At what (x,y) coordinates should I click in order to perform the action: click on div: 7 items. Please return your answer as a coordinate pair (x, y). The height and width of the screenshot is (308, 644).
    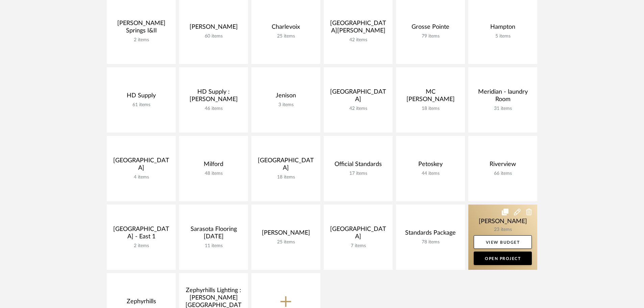
    Looking at the image, I should click on (359, 246).